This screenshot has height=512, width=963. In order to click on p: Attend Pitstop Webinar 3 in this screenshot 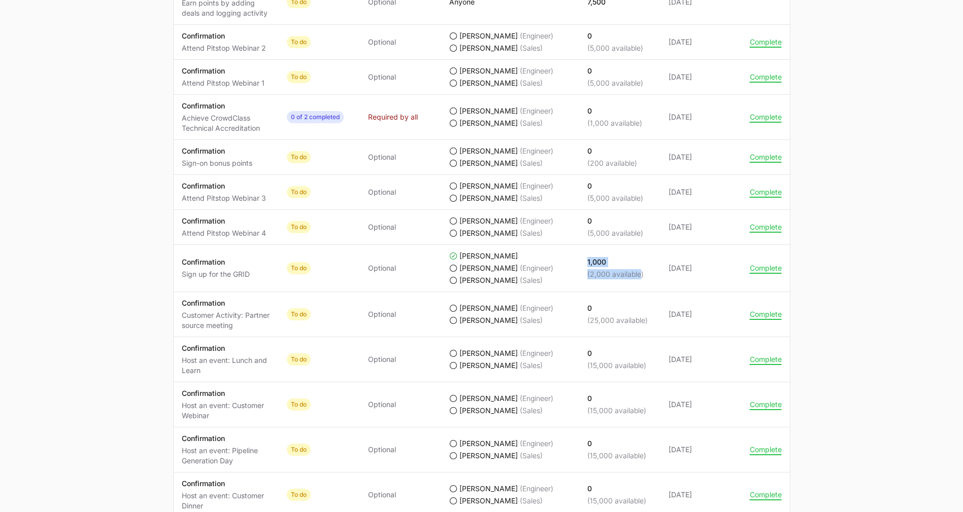, I will do `click(224, 198)`.